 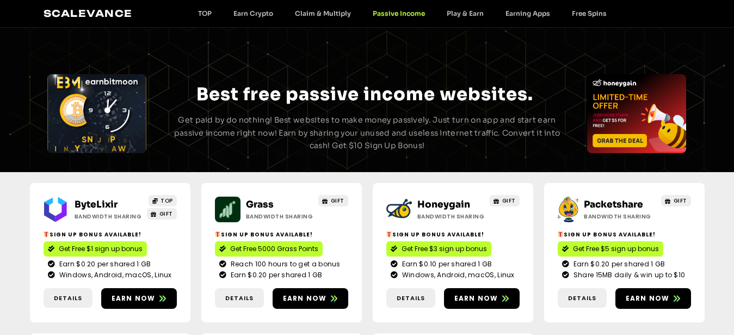 What do you see at coordinates (367, 133) in the screenshot?
I see `p: Get paid by do nothing! Best websites to make money passively. Just turn on app and start earn pa...` at bounding box center [367, 133].